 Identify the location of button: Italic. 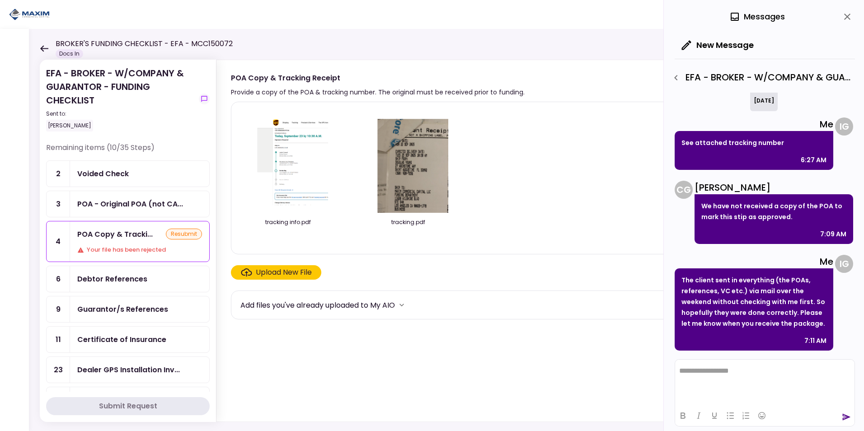
(699, 416).